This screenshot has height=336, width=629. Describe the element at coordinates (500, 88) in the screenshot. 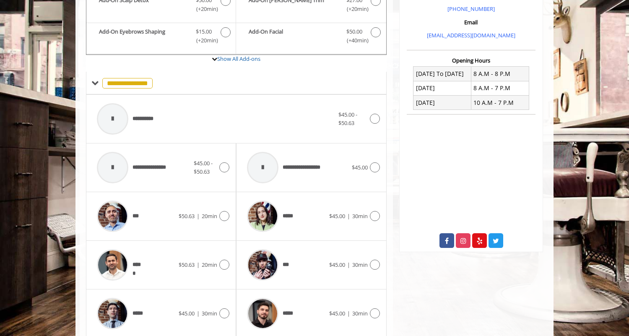

I see `td: 8 A.M - 7 P.M` at that location.